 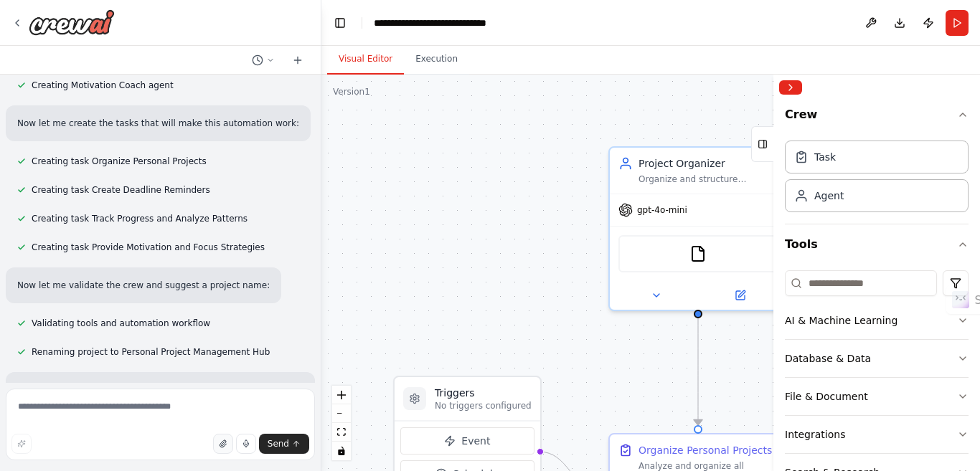 What do you see at coordinates (341, 451) in the screenshot?
I see `button: toggle interactivity` at bounding box center [341, 451].